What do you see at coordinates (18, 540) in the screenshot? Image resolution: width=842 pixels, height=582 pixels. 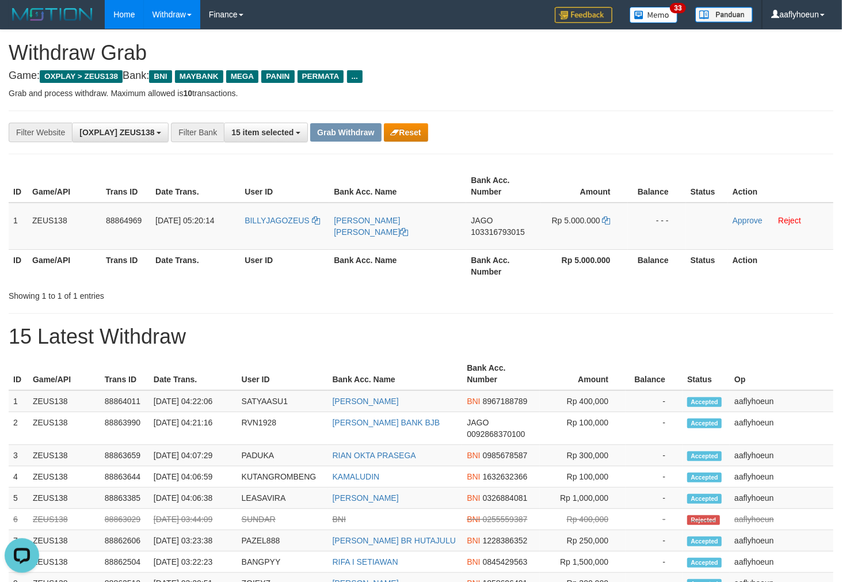 I see `td: 7` at bounding box center [18, 540].